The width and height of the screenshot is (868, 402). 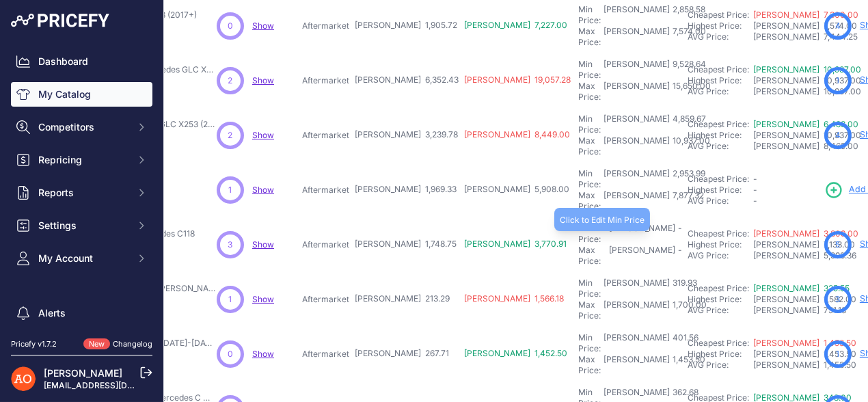 What do you see at coordinates (684, 343) in the screenshot?
I see `div: 401.56` at bounding box center [684, 343].